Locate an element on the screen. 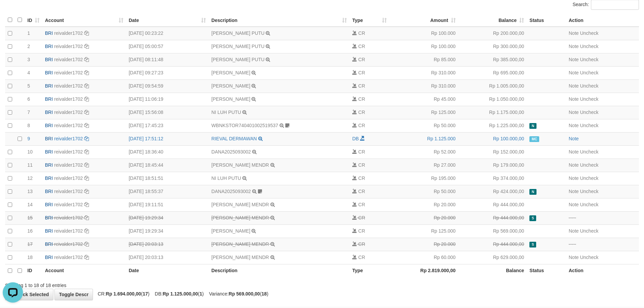 This screenshot has width=644, height=308. span: 11 is located at coordinates (30, 165).